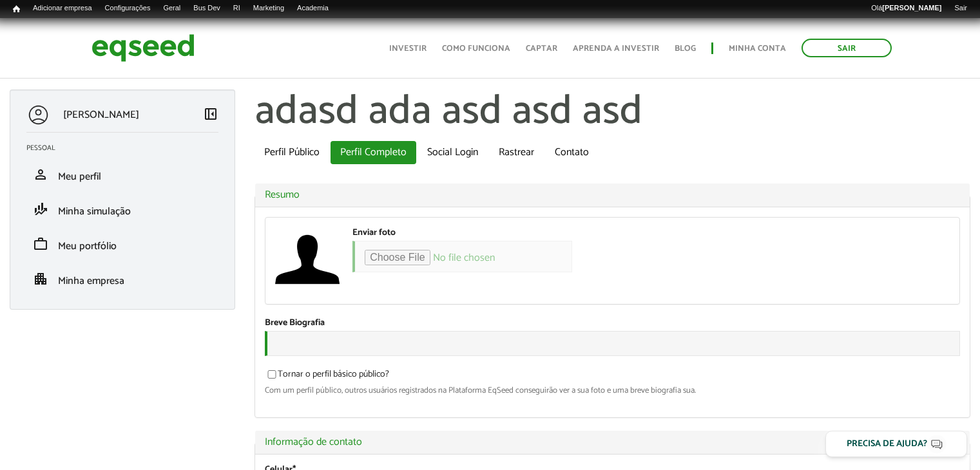 The width and height of the screenshot is (980, 470). Describe the element at coordinates (307, 259) in the screenshot. I see `a: Ver perfil do usuário.` at that location.